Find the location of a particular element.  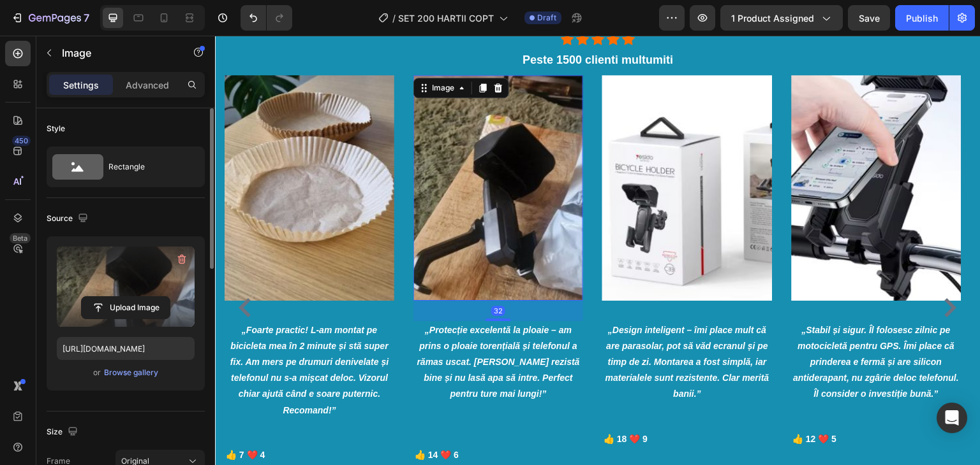

span: 1 product assigned is located at coordinates (772, 18).